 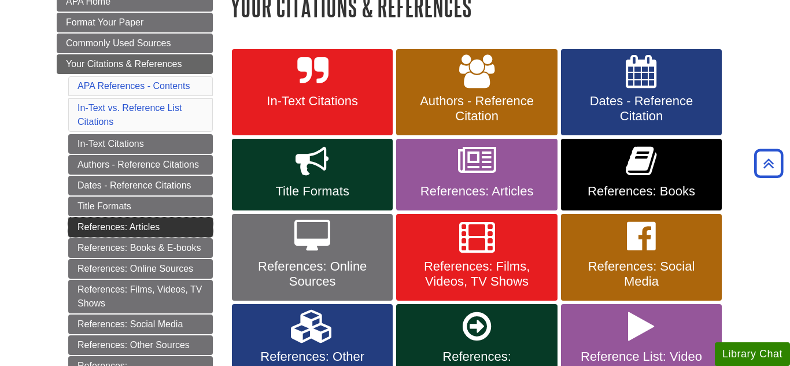 I want to click on span: References: Social Media, so click(x=642, y=274).